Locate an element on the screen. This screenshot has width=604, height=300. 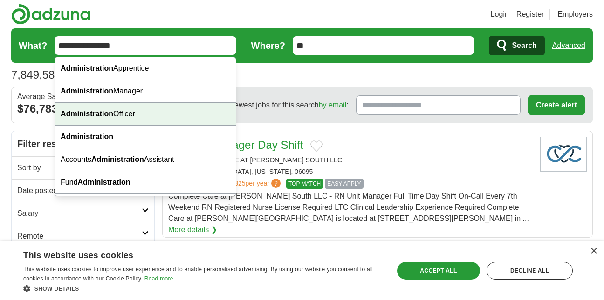
div: Accept all is located at coordinates (438, 271).